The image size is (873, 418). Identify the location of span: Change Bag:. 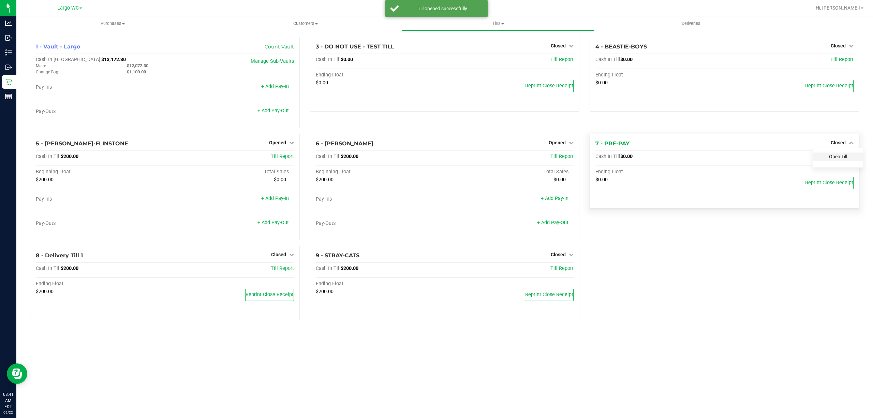
(47, 72).